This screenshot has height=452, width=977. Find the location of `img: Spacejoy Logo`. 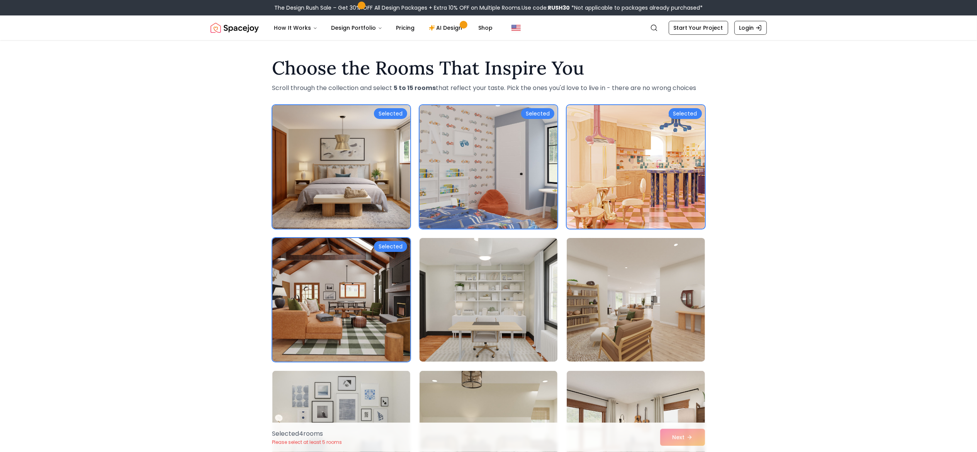

img: Spacejoy Logo is located at coordinates (234, 28).